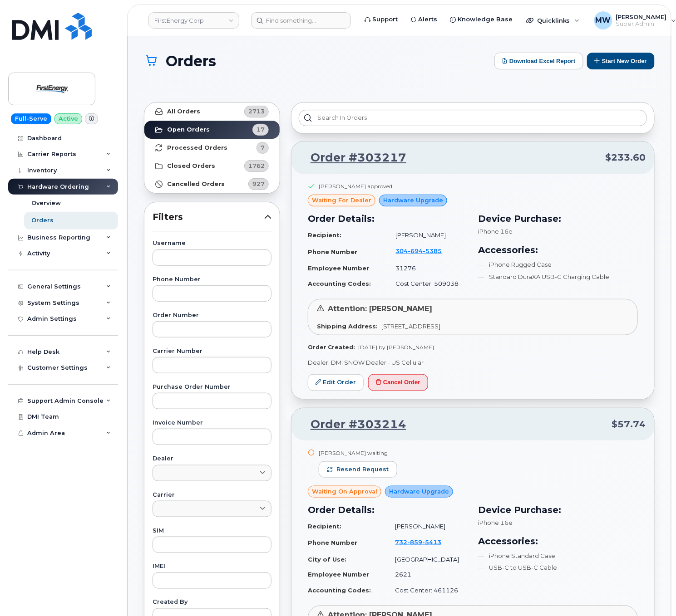  What do you see at coordinates (427, 591) in the screenshot?
I see `td: Cost Center: 461126` at bounding box center [427, 591].